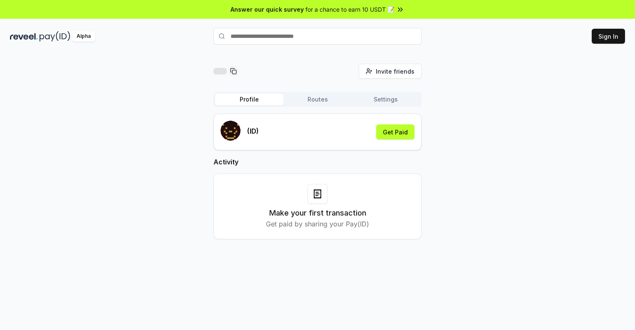 The image size is (635, 330). I want to click on button: Sign In, so click(608, 36).